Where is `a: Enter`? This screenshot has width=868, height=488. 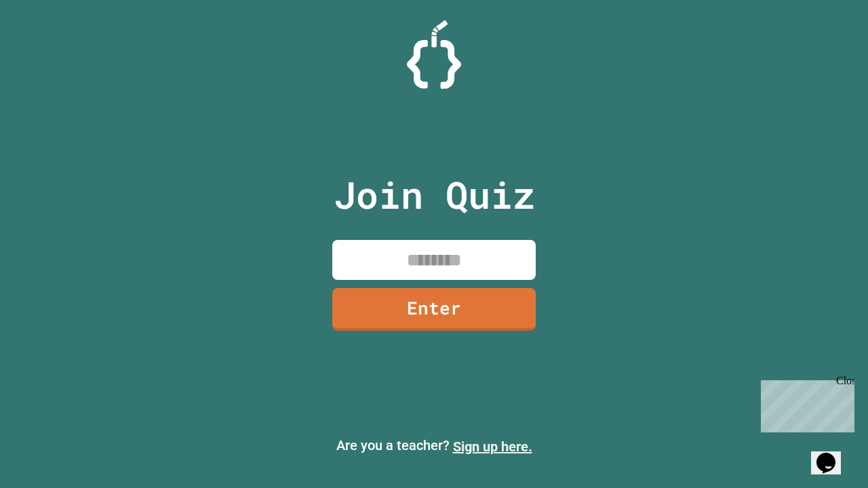
a: Enter is located at coordinates (434, 309).